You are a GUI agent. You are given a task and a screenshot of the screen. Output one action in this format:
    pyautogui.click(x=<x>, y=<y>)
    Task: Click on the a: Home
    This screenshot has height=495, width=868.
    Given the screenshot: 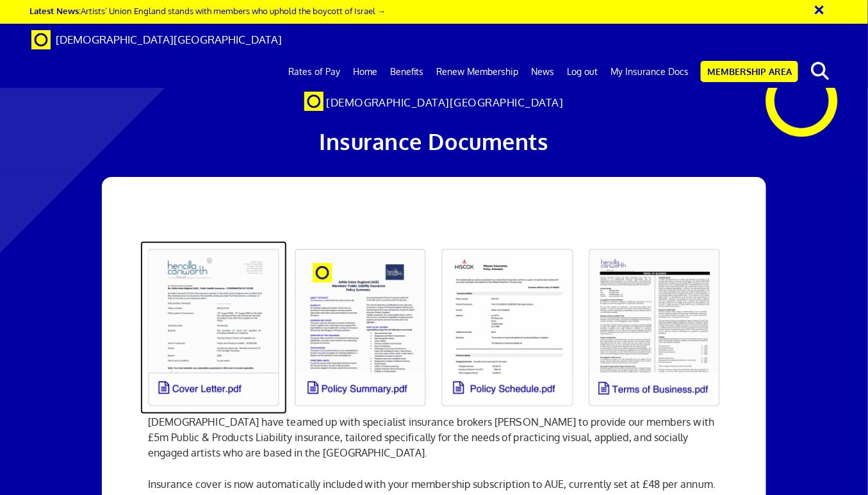 What is the action you would take?
    pyautogui.click(x=365, y=72)
    